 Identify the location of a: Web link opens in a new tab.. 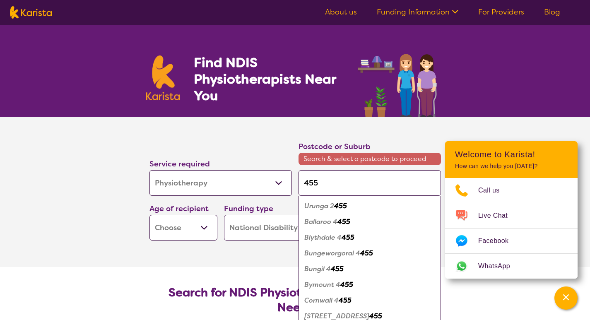
(511, 266).